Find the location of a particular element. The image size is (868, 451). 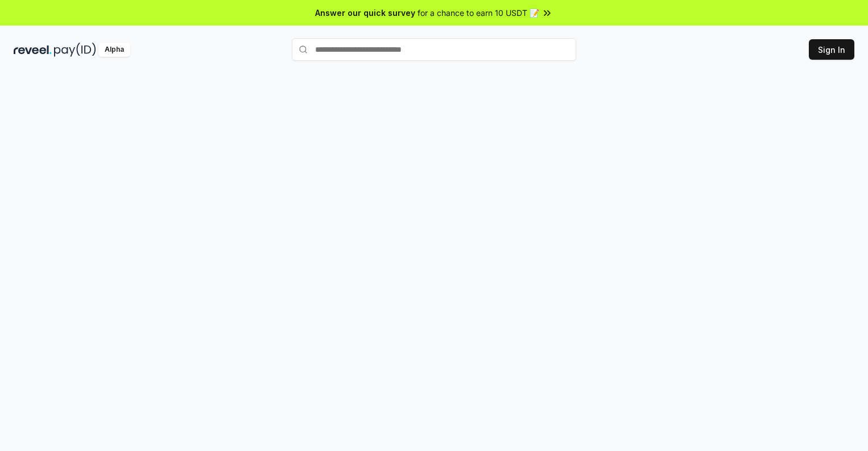

img: pay_id is located at coordinates (75, 49).